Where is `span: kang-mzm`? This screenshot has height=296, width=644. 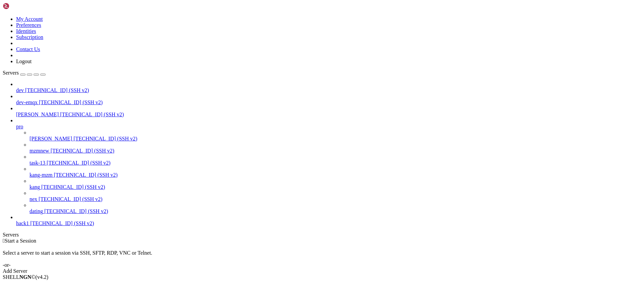 span: kang-mzm is located at coordinates (41, 175).